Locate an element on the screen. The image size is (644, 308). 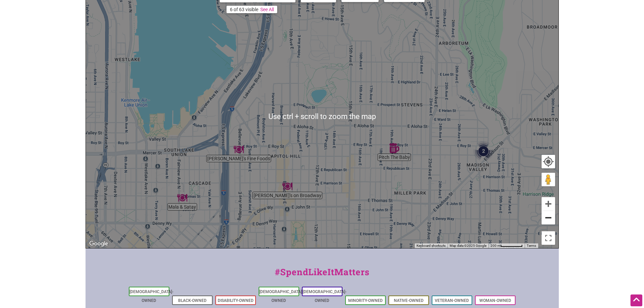
span: 200 m is located at coordinates (495, 245).